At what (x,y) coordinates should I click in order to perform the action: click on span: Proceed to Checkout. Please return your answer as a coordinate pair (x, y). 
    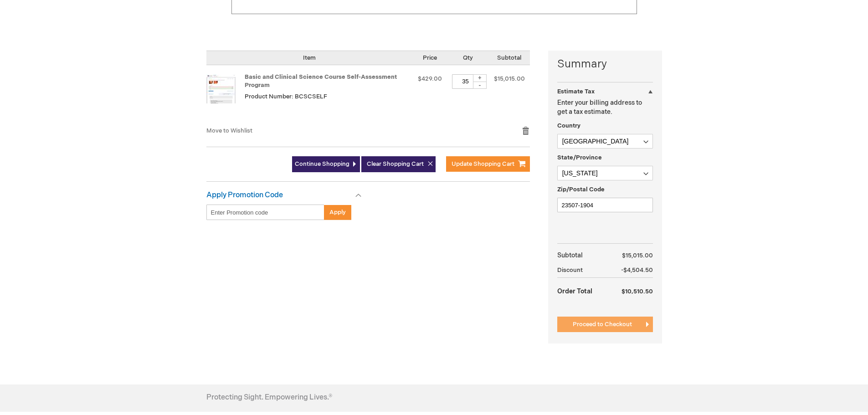
    Looking at the image, I should click on (602, 324).